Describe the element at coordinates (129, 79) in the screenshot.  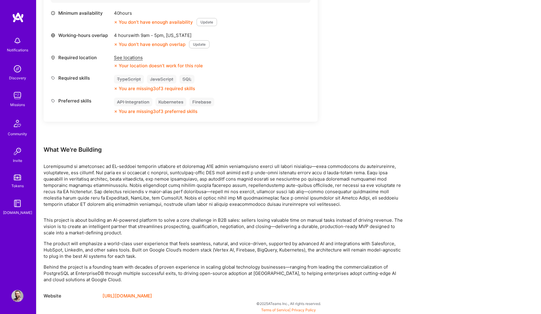
I see `div: TypeScript` at that location.